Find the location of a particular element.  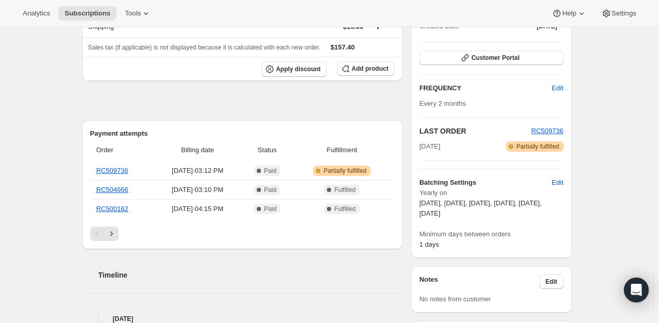

button: Analytics is located at coordinates (36, 13).